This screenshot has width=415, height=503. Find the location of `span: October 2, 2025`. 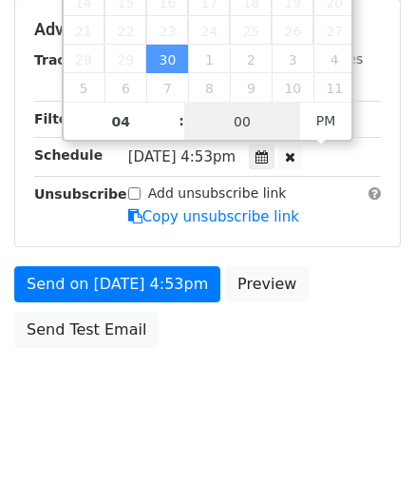

span: October 2, 2025 is located at coordinates (251, 59).